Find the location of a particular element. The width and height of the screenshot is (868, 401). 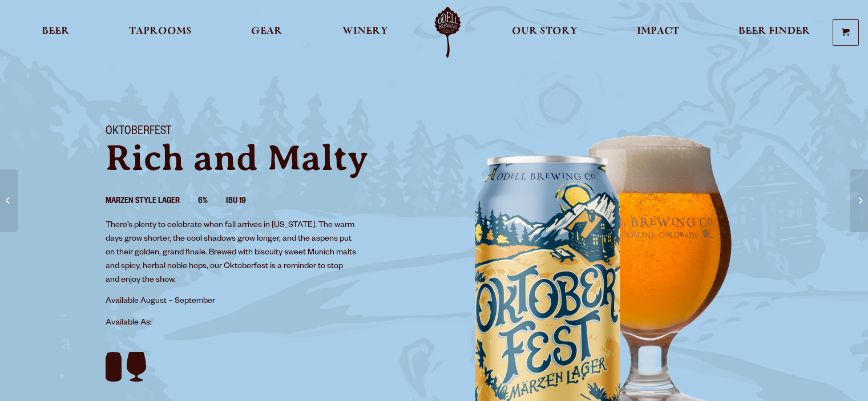

a: Impact is located at coordinates (658, 32).